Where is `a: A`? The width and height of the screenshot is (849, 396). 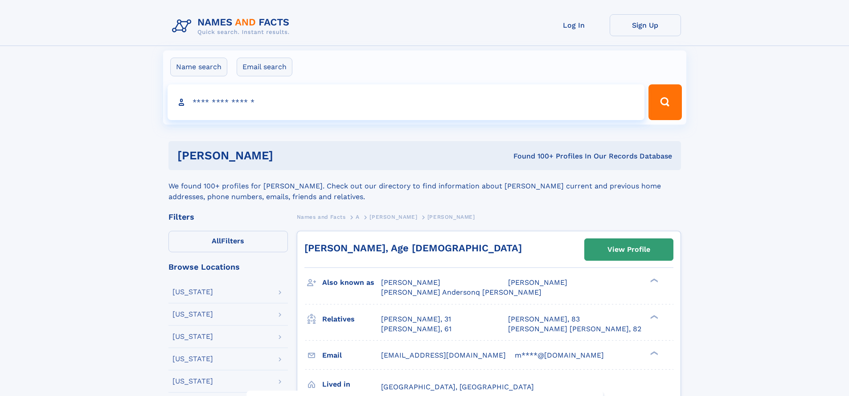 a: A is located at coordinates (358, 216).